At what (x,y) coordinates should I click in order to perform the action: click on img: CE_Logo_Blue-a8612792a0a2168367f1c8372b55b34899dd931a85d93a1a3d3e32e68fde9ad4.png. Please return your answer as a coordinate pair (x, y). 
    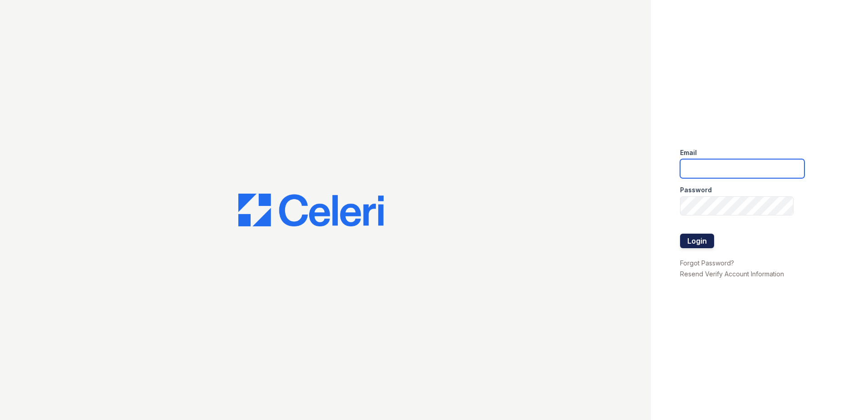
    Looking at the image, I should click on (311, 210).